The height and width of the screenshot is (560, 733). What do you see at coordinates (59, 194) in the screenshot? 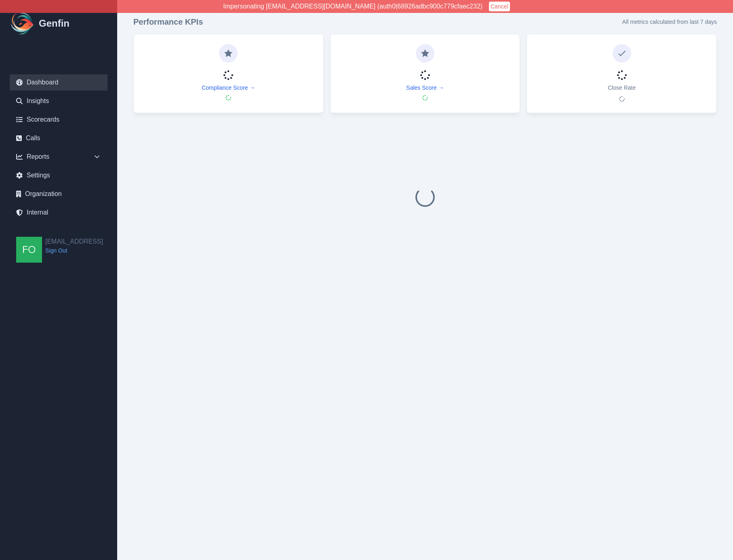
I see `a: Organization` at bounding box center [59, 194].